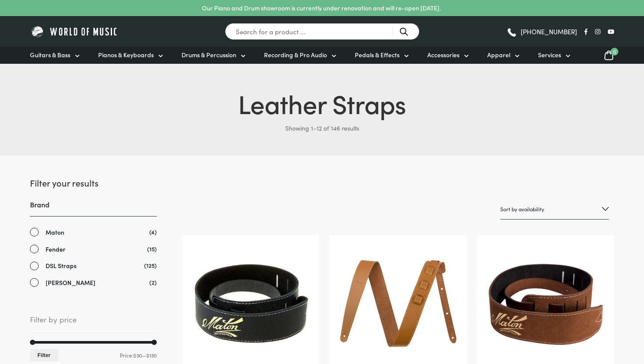  What do you see at coordinates (94, 232) in the screenshot?
I see `a: Maton` at bounding box center [94, 232].